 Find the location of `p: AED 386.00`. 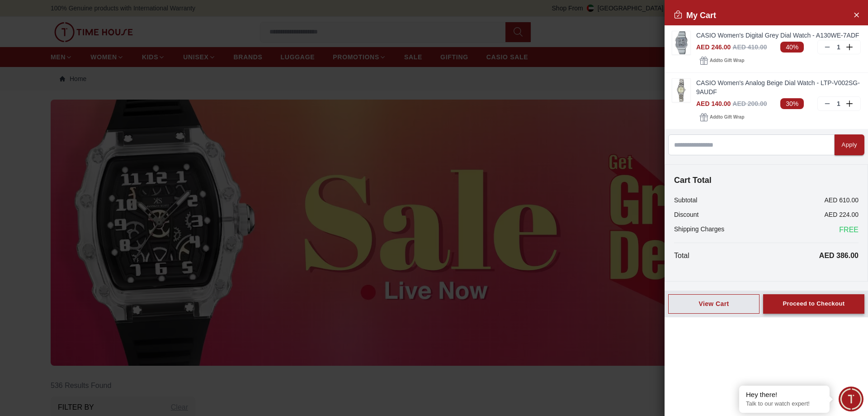

p: AED 386.00 is located at coordinates (839, 256).